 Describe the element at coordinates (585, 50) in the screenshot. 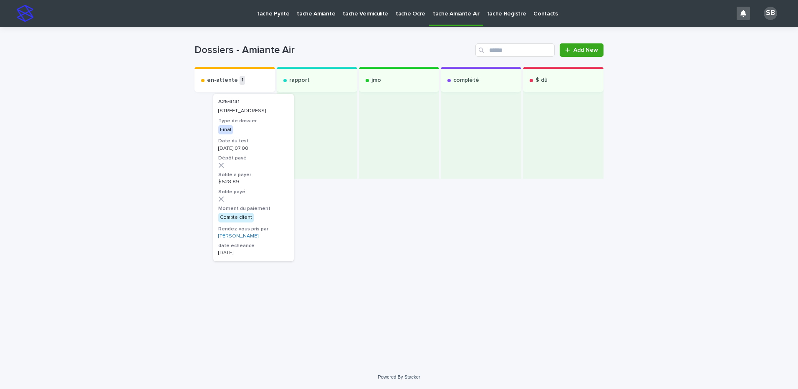

I see `span: Add New` at that location.